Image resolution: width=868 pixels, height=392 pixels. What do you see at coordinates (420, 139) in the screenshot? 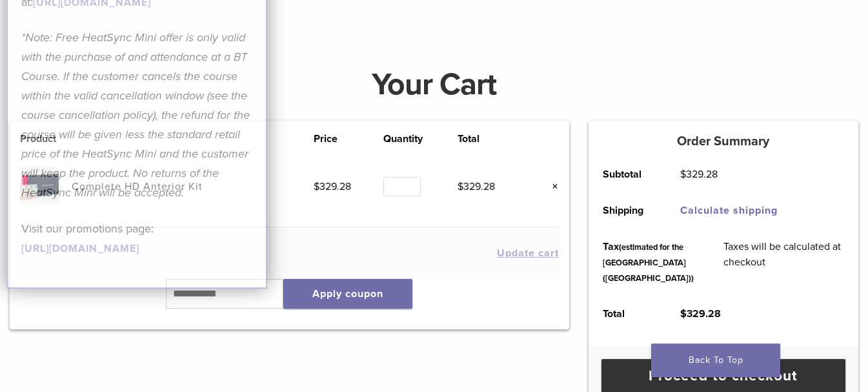
I see `th: Quantity` at bounding box center [420, 139].